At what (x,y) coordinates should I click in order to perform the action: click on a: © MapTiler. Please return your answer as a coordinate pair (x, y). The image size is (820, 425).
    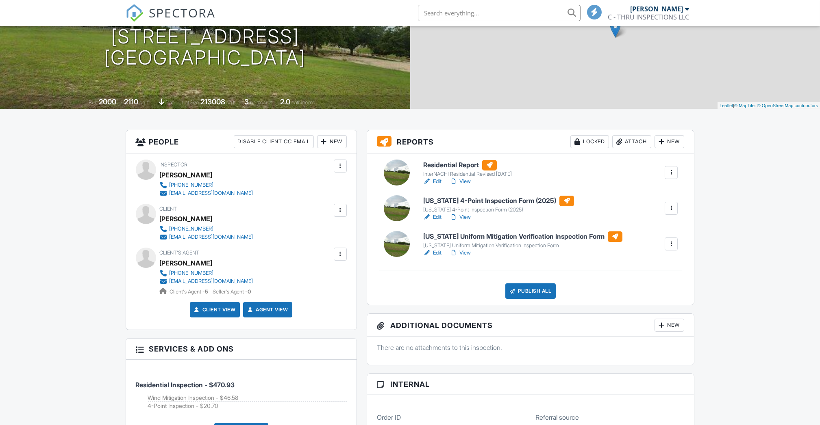
    Looking at the image, I should click on (745, 106).